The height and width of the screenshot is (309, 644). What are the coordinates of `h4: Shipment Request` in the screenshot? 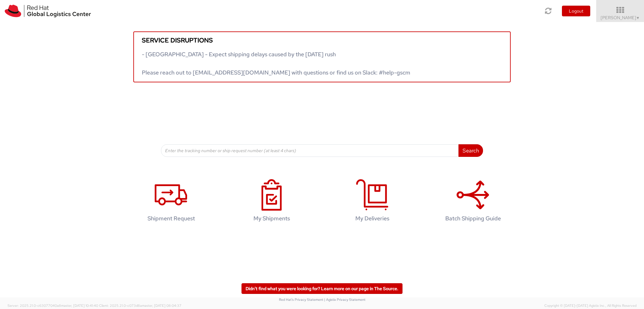 It's located at (171, 219).